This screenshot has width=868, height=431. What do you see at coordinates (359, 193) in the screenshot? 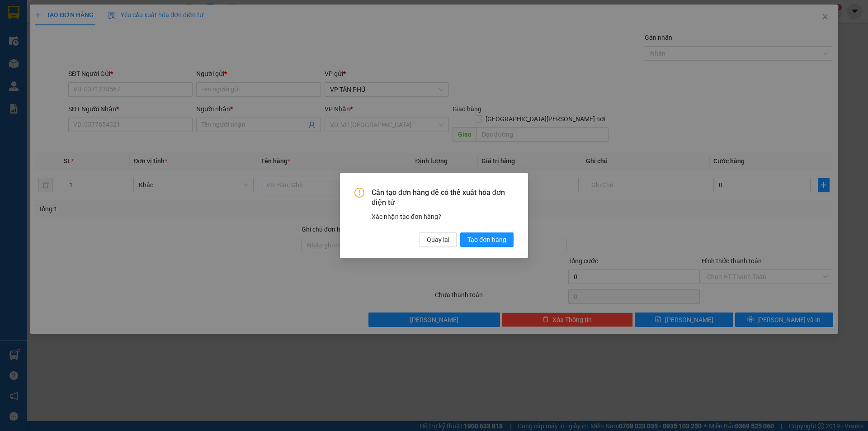
I see `span: exclamation-circle` at bounding box center [359, 193].